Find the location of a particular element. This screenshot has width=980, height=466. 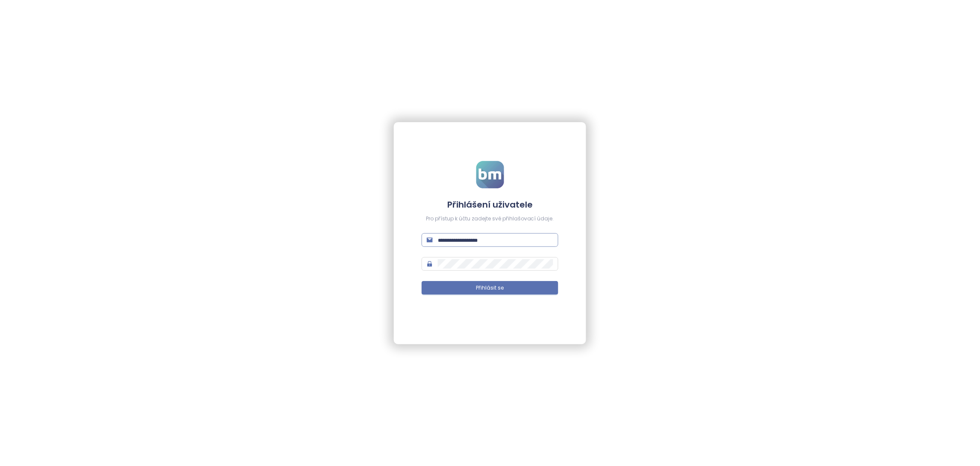

span: lock is located at coordinates (430, 264).